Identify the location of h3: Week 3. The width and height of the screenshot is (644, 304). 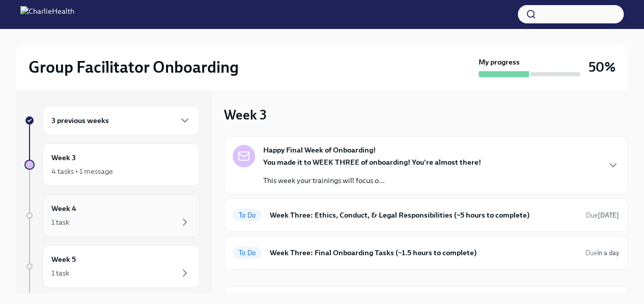
(245, 115).